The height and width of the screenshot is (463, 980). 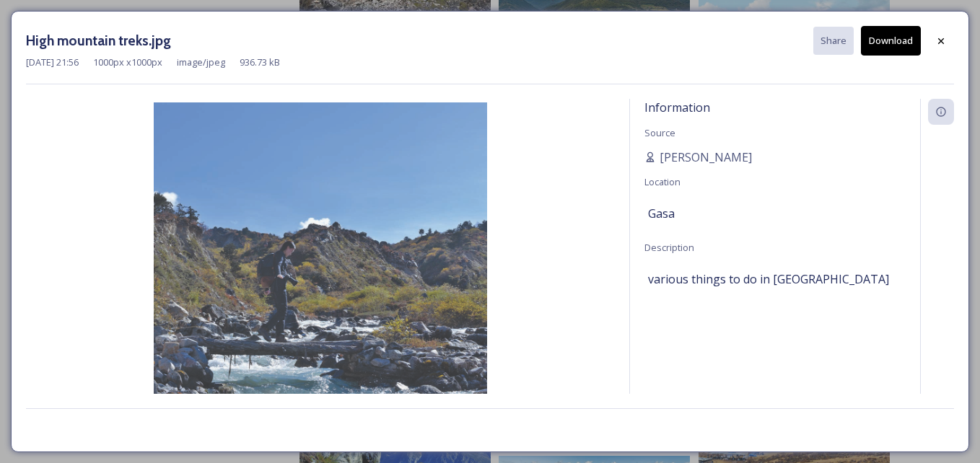 I want to click on span: 936.73 kB, so click(x=260, y=62).